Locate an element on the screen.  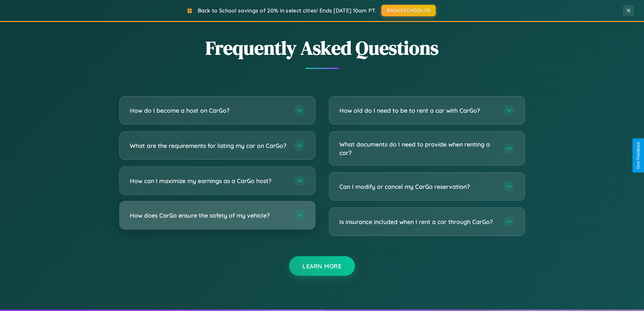
button: Learn More is located at coordinates (322, 266).